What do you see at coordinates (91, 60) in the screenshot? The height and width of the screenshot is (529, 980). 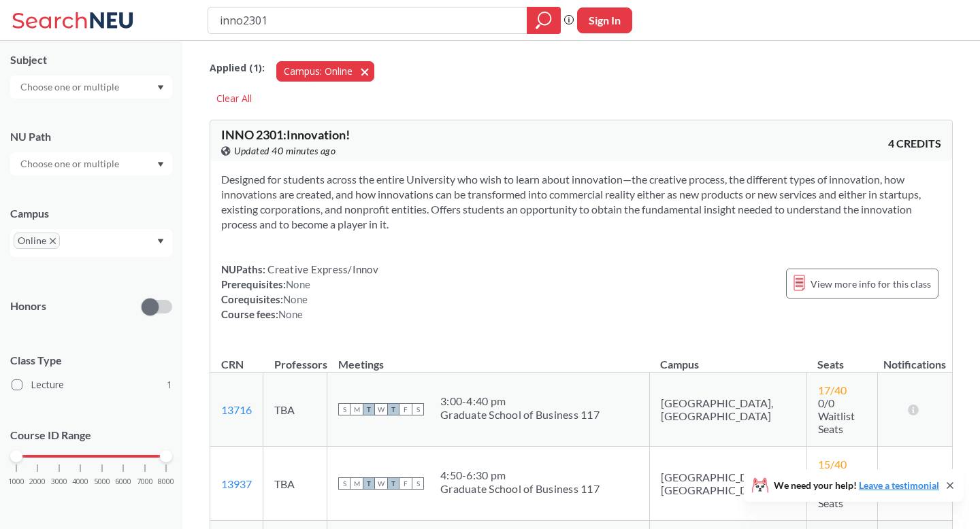 I see `div: Subject` at bounding box center [91, 60].